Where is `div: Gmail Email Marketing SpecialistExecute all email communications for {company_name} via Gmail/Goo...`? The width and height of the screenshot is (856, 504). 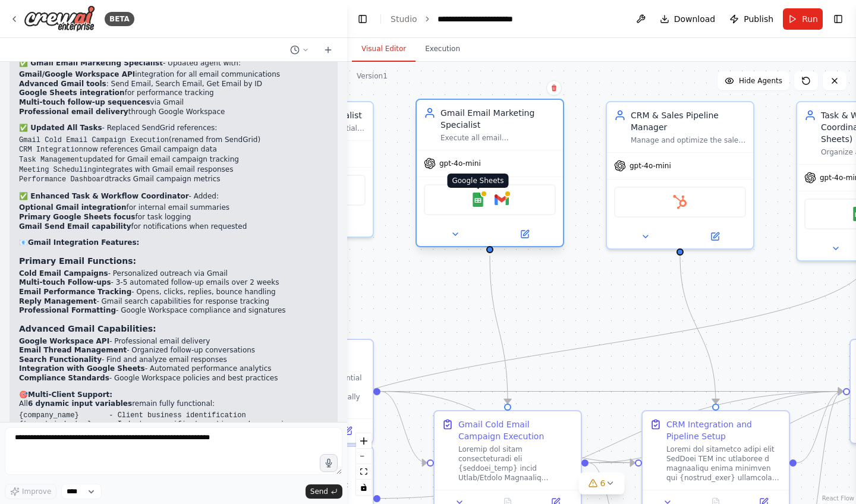
div: Gmail Email Marketing SpecialistExecute all email communications for {company_name} via Gmail/Goo... is located at coordinates (490, 175).